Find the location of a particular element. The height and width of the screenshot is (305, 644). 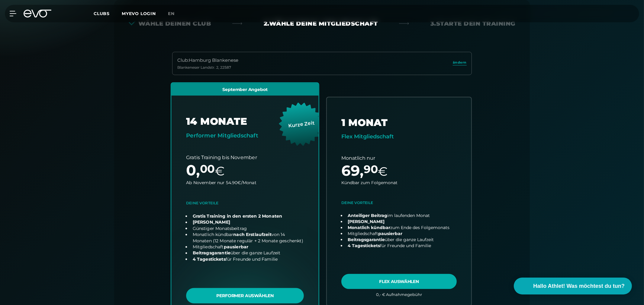

span: en is located at coordinates (171, 13).